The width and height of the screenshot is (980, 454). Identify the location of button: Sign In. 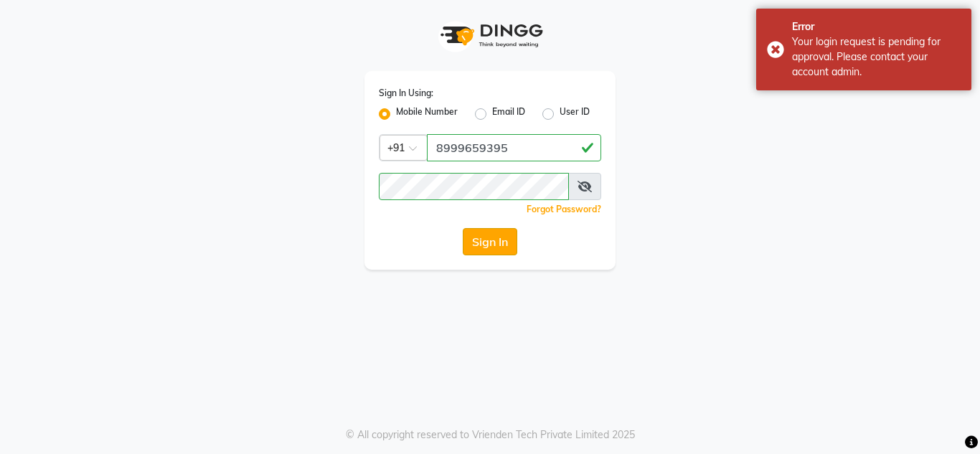
(490, 242).